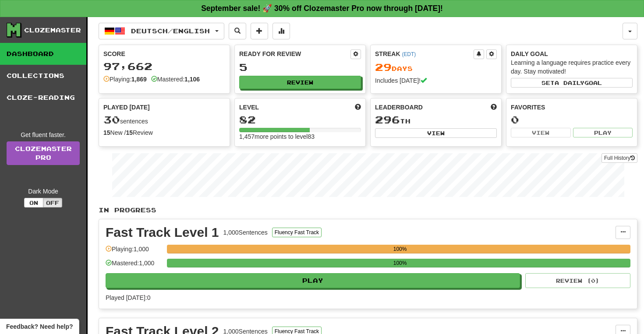 The height and width of the screenshot is (334, 644). I want to click on div: New / Review, so click(164, 132).